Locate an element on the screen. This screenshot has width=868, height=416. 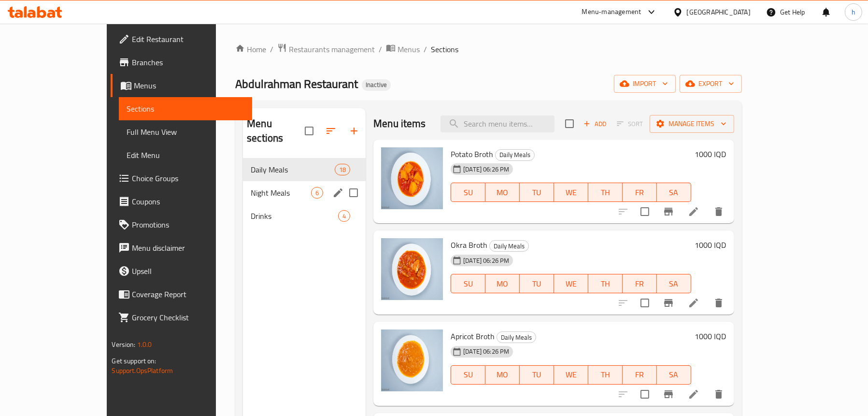
span: Abdulrahman Restaurant is located at coordinates (297, 84).